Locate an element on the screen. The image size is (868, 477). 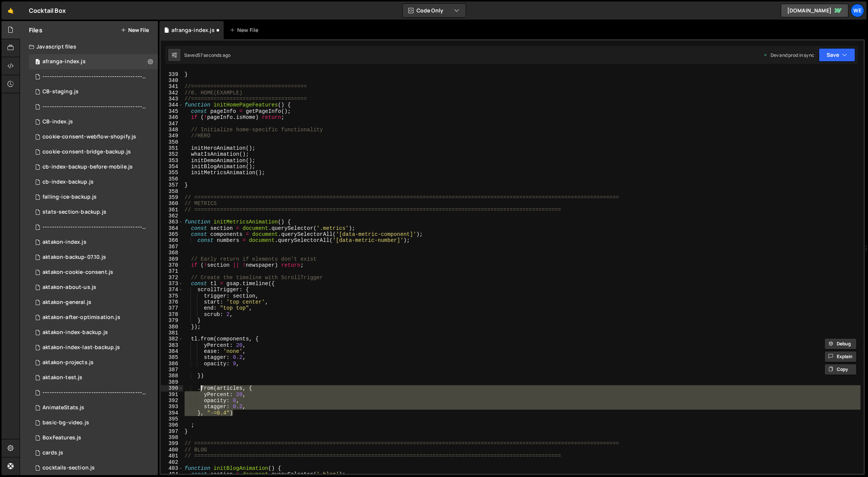
div: 12094/44389.js is located at coordinates (93, 362).